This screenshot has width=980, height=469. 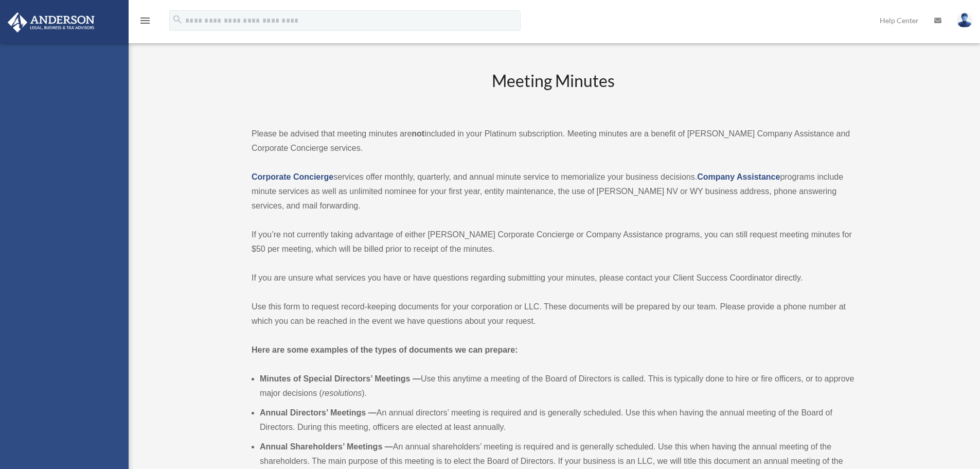 What do you see at coordinates (965, 20) in the screenshot?
I see `img: User Pic` at bounding box center [965, 20].